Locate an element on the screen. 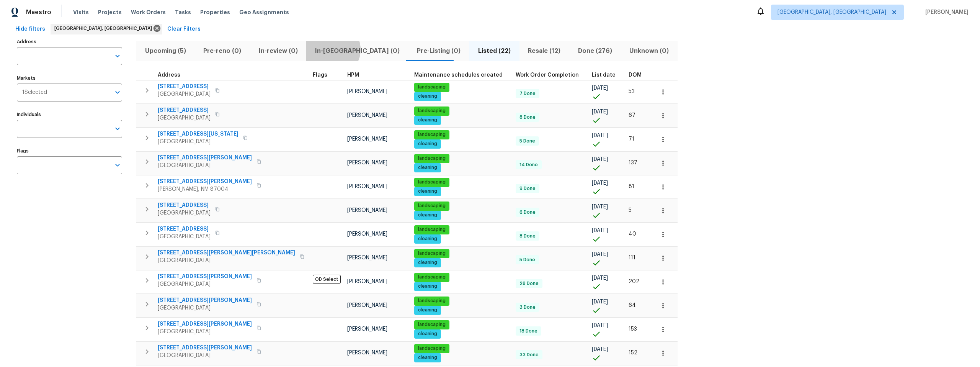 The image size is (980, 367). span: 71 is located at coordinates (631, 139).